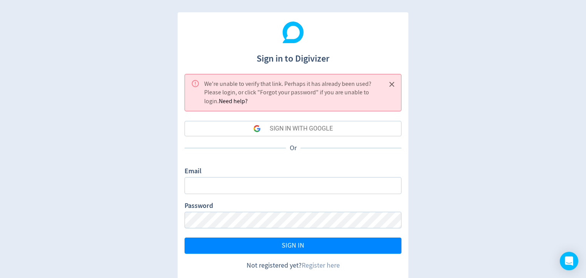  What do you see at coordinates (293, 246) in the screenshot?
I see `button: SIGN IN` at bounding box center [293, 246].